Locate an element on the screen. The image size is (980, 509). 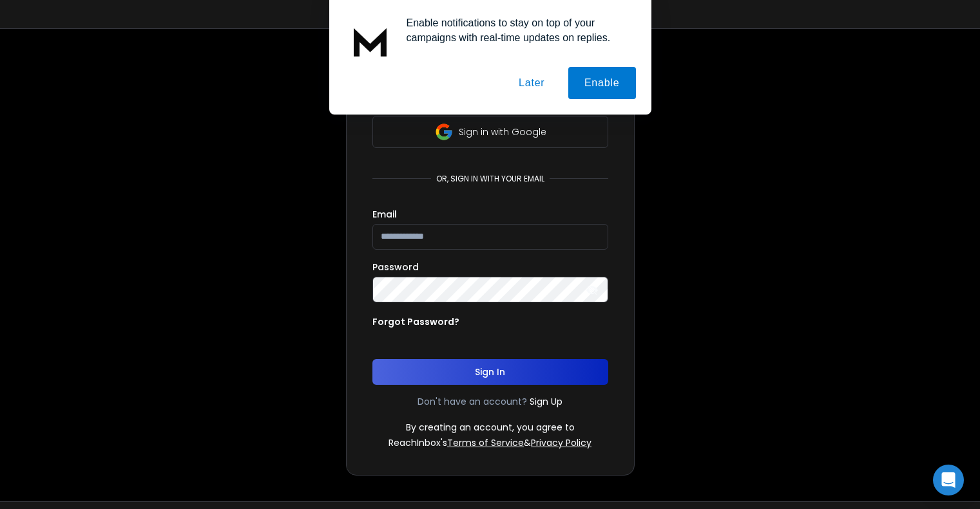
div: Open Intercom Messenger is located at coordinates (948, 480).